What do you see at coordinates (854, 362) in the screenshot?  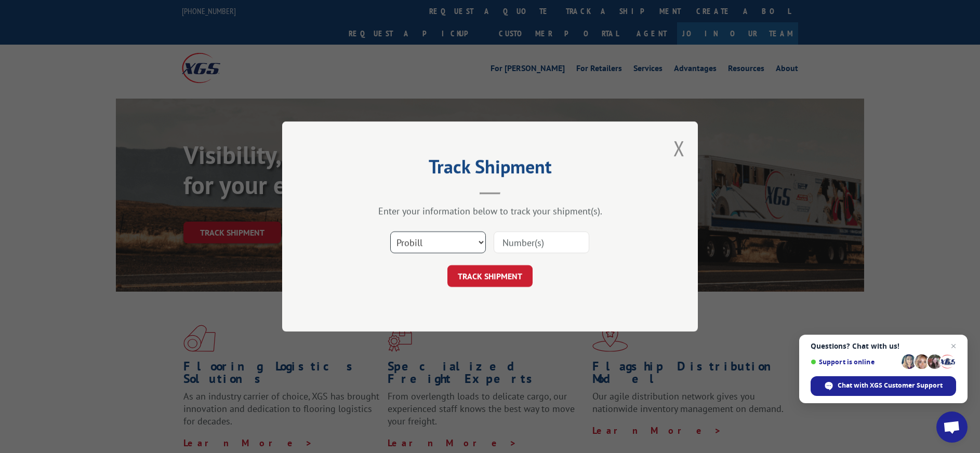 I see `span: Support is online` at bounding box center [854, 362].